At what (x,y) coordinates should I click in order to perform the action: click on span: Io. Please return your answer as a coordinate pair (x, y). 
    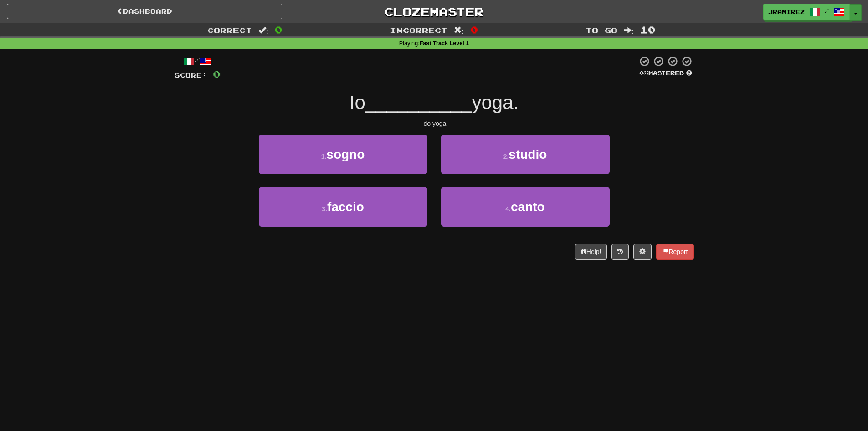
    Looking at the image, I should click on (357, 102).